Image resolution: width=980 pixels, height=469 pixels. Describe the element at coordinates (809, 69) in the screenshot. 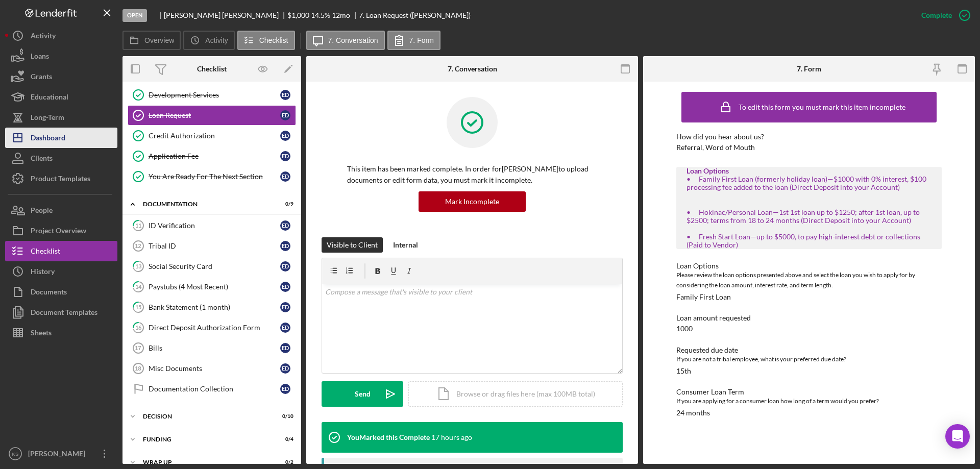

I see `div: 7. Form` at that location.